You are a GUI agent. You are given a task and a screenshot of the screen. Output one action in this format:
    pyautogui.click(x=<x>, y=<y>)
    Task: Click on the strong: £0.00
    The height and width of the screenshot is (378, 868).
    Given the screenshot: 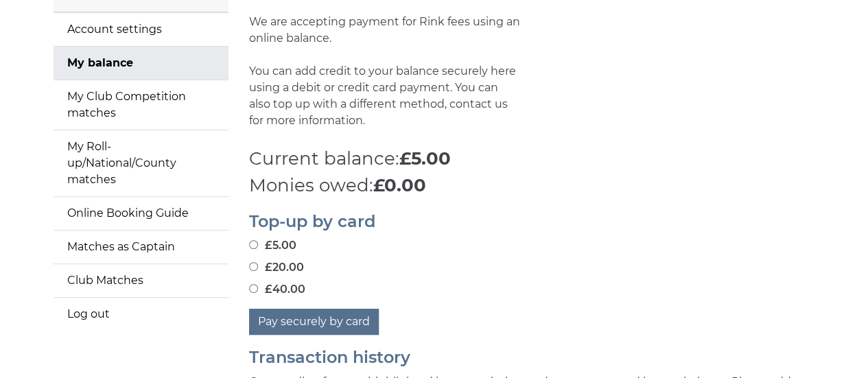 What is the action you would take?
    pyautogui.click(x=400, y=185)
    